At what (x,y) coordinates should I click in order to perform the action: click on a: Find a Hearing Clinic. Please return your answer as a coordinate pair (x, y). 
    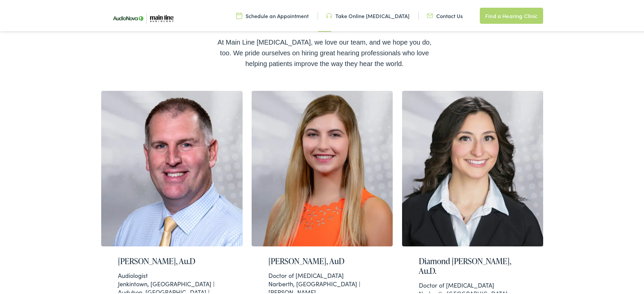
    Looking at the image, I should click on (511, 15).